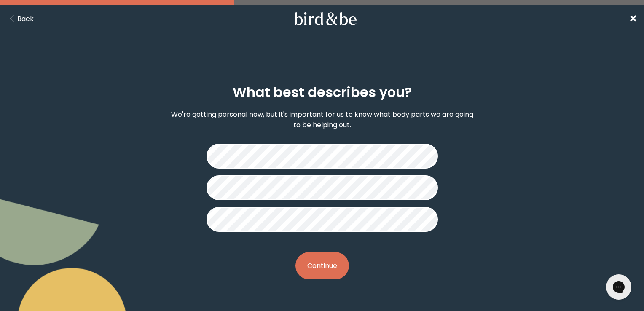 The image size is (644, 311). I want to click on button: Back Button, so click(20, 18).